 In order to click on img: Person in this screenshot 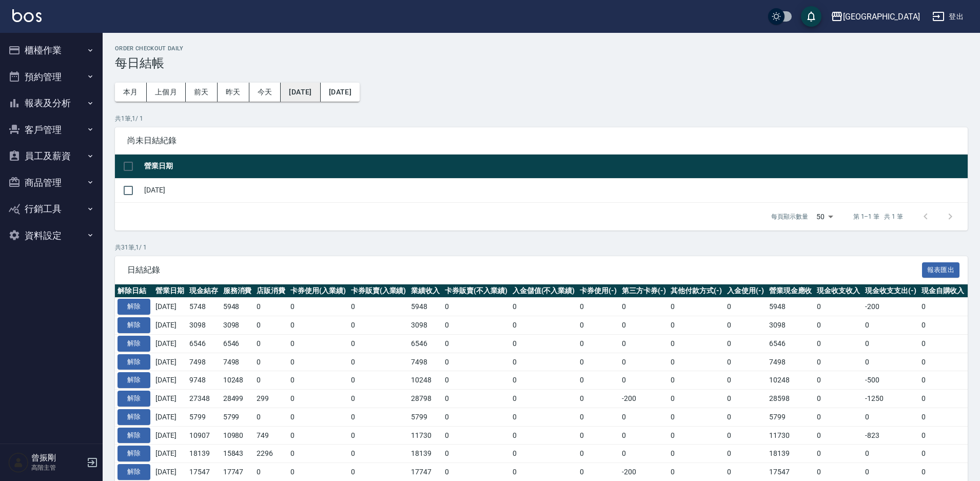, I will do `click(18, 463)`.